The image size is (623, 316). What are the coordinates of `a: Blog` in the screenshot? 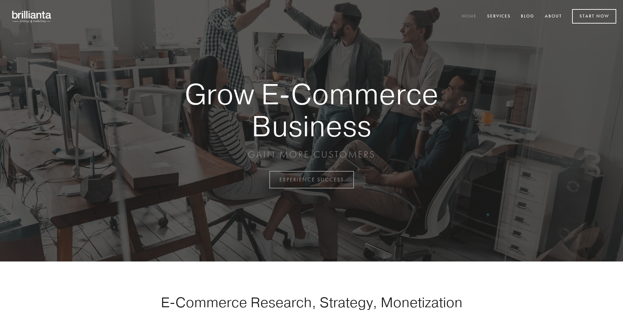 It's located at (527, 17).